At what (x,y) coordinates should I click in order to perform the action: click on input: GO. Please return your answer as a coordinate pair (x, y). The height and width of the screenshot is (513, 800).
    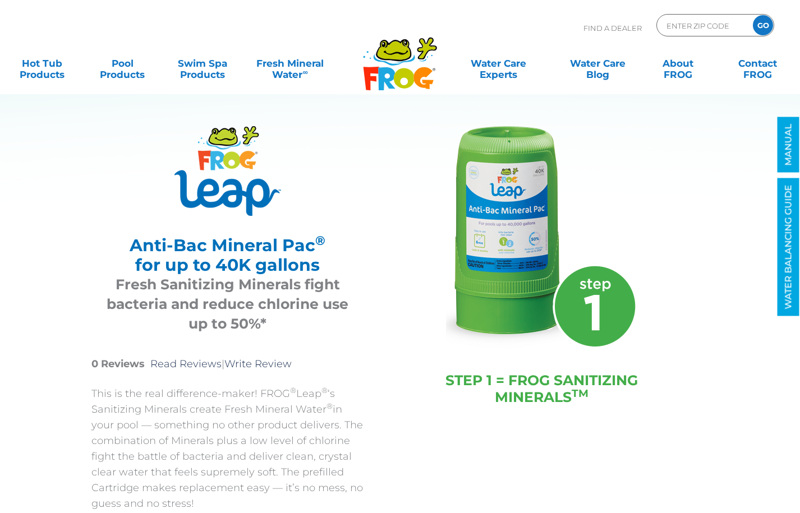
    Looking at the image, I should click on (763, 25).